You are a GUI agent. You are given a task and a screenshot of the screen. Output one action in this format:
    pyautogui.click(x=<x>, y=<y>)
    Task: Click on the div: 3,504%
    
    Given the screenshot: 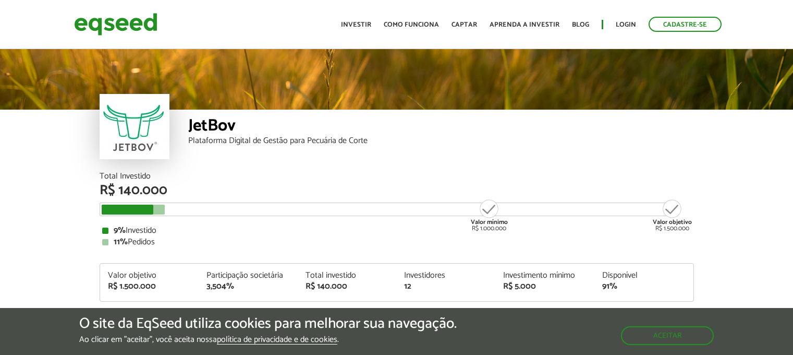 What is the action you would take?
    pyautogui.click(x=248, y=286)
    